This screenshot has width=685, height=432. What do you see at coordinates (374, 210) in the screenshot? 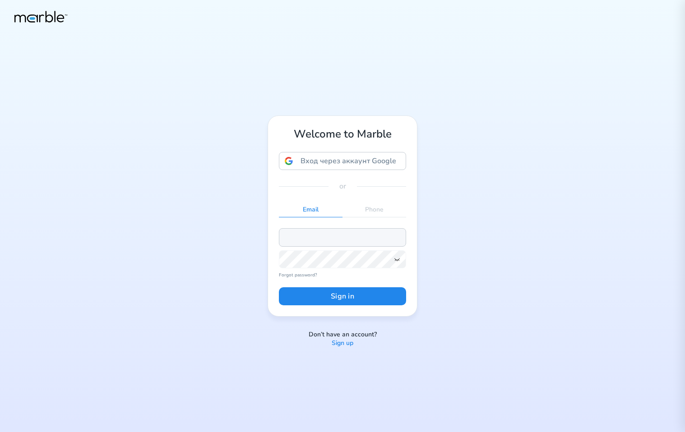
I see `p: Phone` at bounding box center [374, 210].